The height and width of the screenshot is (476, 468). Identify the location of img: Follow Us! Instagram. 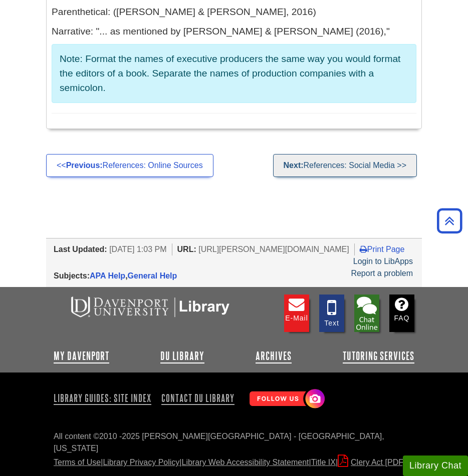
(285, 399).